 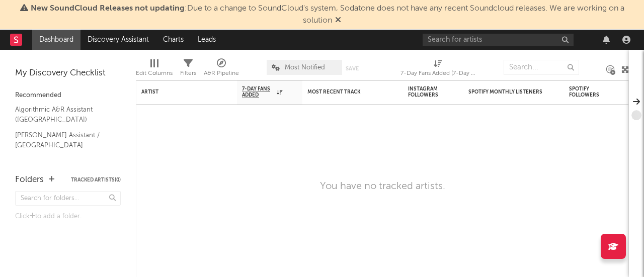 I want to click on span: 7-Day Fans Added, so click(x=258, y=92).